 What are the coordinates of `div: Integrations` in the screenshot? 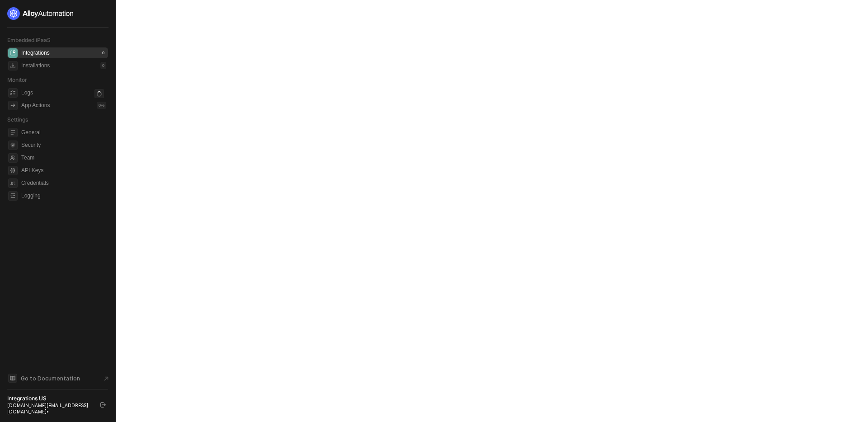 It's located at (35, 53).